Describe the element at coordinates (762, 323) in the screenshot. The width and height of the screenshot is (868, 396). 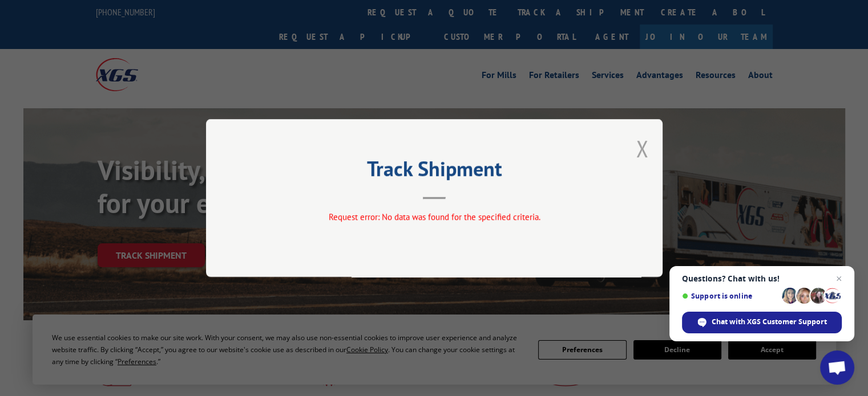
I see `div: Chat with XGS Customer Support` at that location.